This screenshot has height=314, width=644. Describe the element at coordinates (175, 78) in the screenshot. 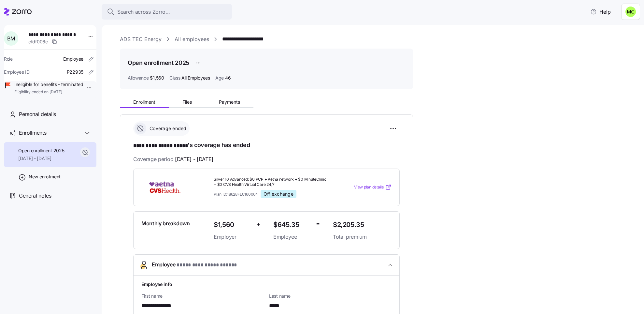

I see `span: Class` at that location.